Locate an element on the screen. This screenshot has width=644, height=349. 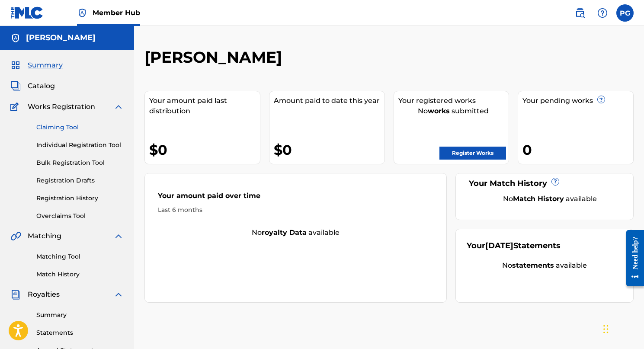
a: Summary is located at coordinates (80, 315).